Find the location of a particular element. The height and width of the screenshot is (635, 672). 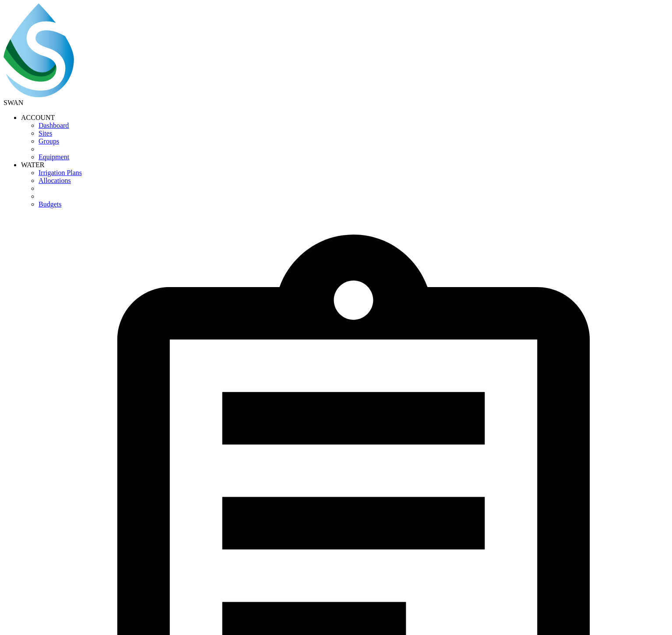

span: WATER is located at coordinates (32, 165).